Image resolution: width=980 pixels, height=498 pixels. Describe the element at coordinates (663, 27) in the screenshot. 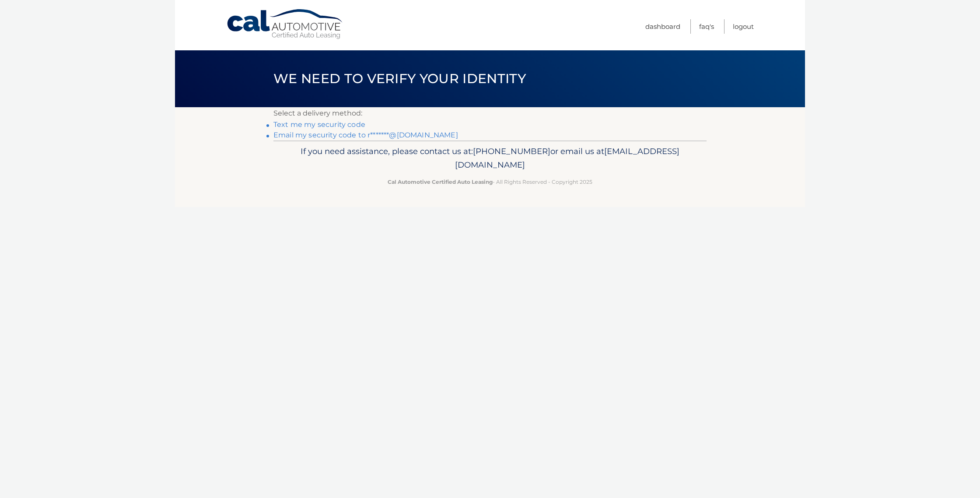

I see `a: Dashboard` at that location.